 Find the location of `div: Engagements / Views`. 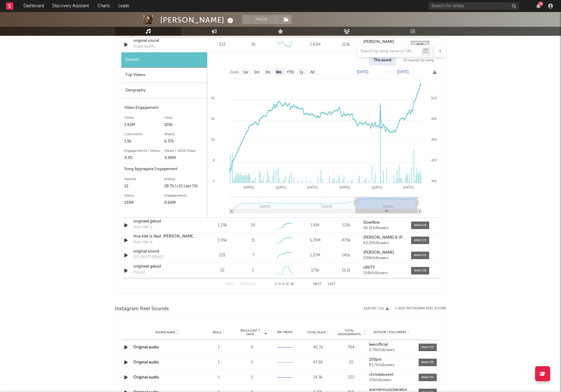

div: Engagements / Views is located at coordinates (144, 151).